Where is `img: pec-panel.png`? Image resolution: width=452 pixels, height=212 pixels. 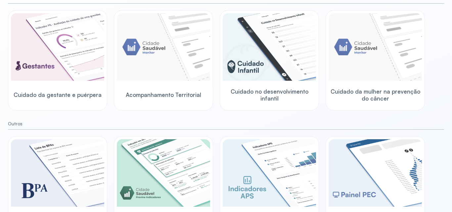
img: pec-panel.png is located at coordinates (376, 173).